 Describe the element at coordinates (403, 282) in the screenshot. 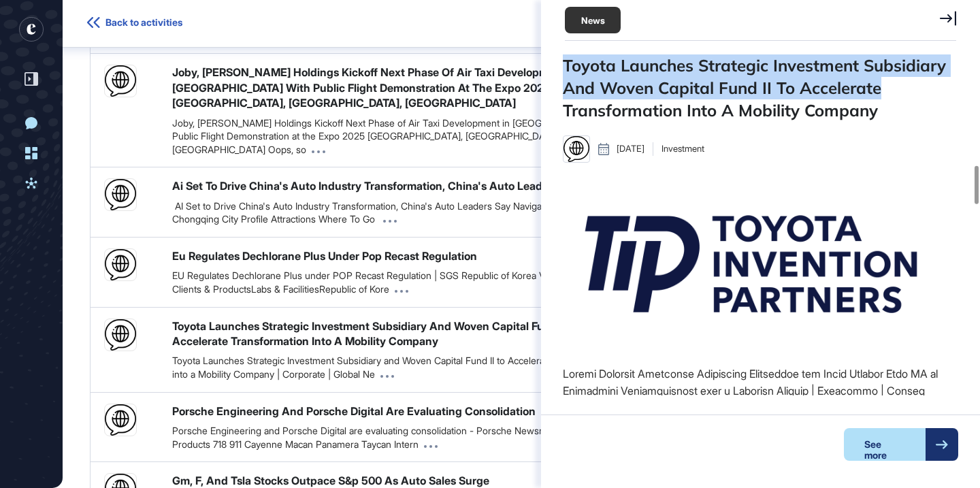

I see `div: EU Regulates Dechlorane Plus under POP Recast Regulation | SGS Republic of Korea Verify Documents...` at that location.